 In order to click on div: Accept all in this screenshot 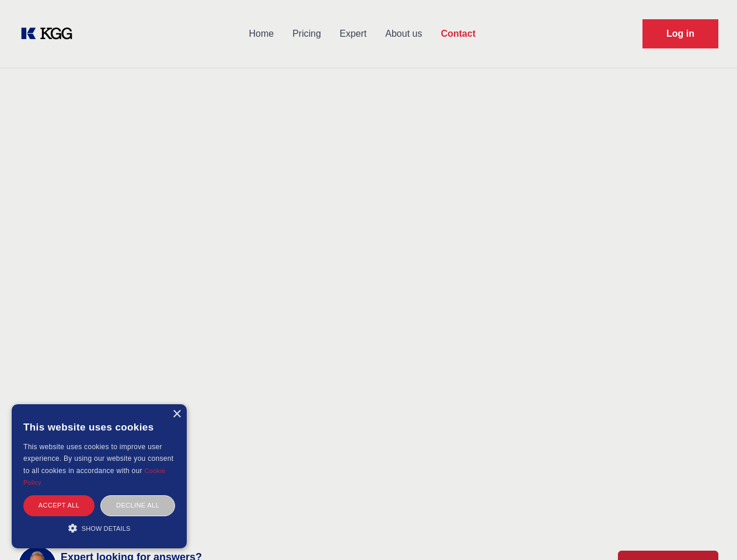, I will do `click(59, 505)`.